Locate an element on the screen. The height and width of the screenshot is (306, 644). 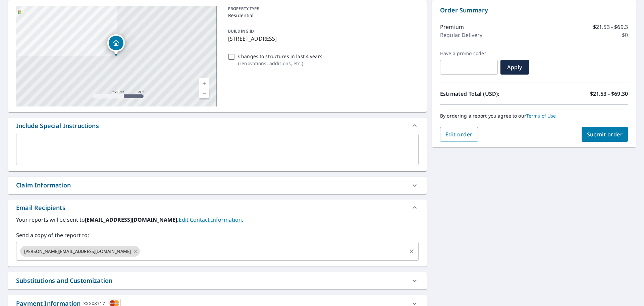
button: Submit order is located at coordinates (605, 134).